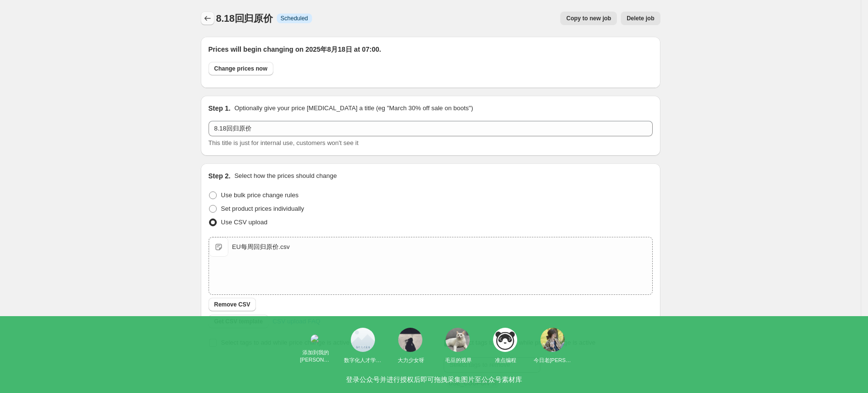 This screenshot has width=868, height=393. What do you see at coordinates (430, 49) in the screenshot?
I see `h2: Prices will begin changing on 2025年8月18日 at 07:00.` at bounding box center [430, 49].